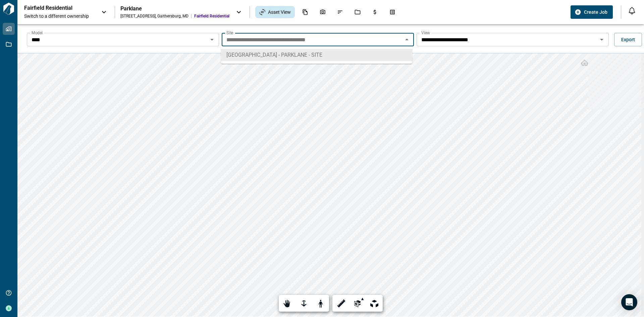 The image size is (644, 317). Describe the element at coordinates (175, 8) in the screenshot. I see `div: Parklane` at that location.